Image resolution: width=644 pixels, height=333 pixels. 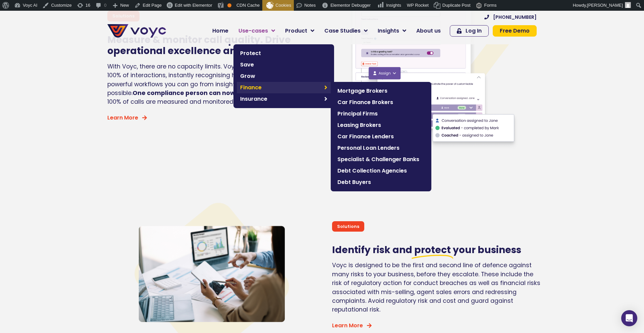 What do you see at coordinates (381, 91) in the screenshot?
I see `a: Mortgage Brokers` at bounding box center [381, 91].